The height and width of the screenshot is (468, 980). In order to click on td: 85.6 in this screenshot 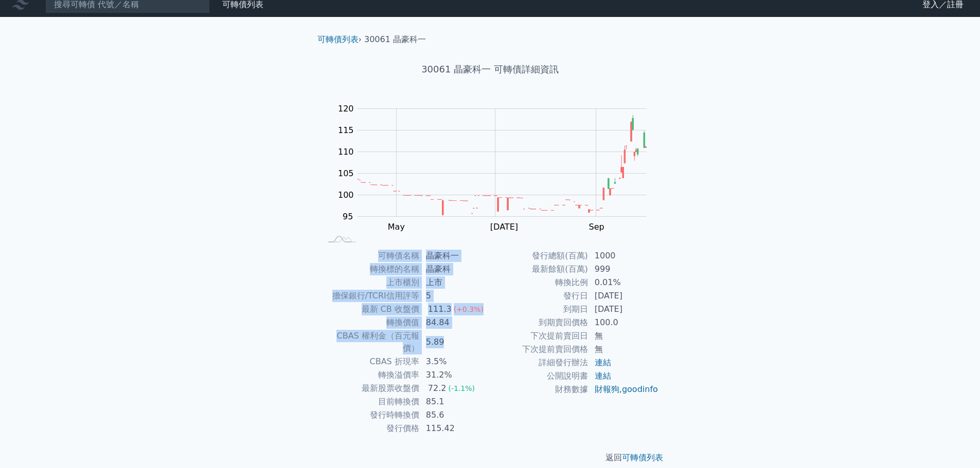, I will do `click(455, 416)`.